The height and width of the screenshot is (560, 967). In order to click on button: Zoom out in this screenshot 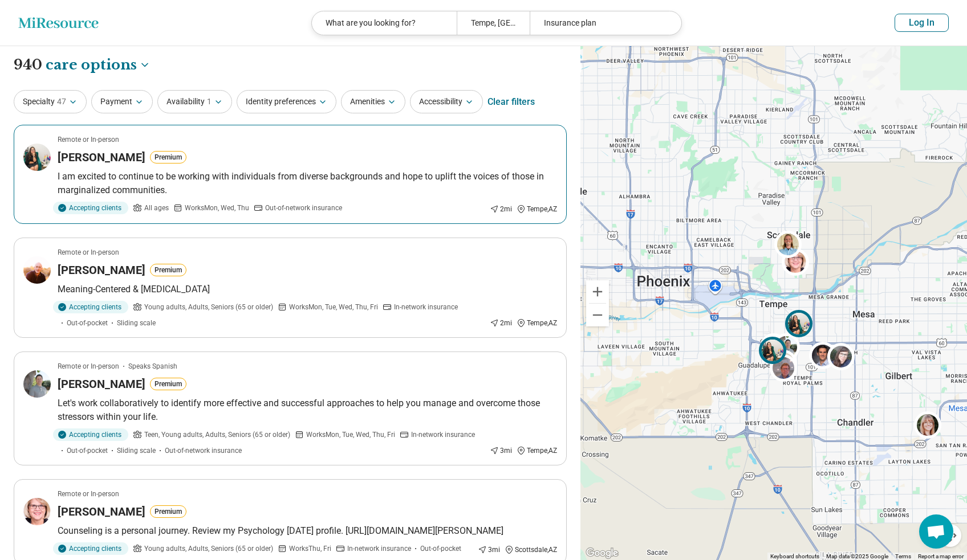, I will do `click(597, 315)`.